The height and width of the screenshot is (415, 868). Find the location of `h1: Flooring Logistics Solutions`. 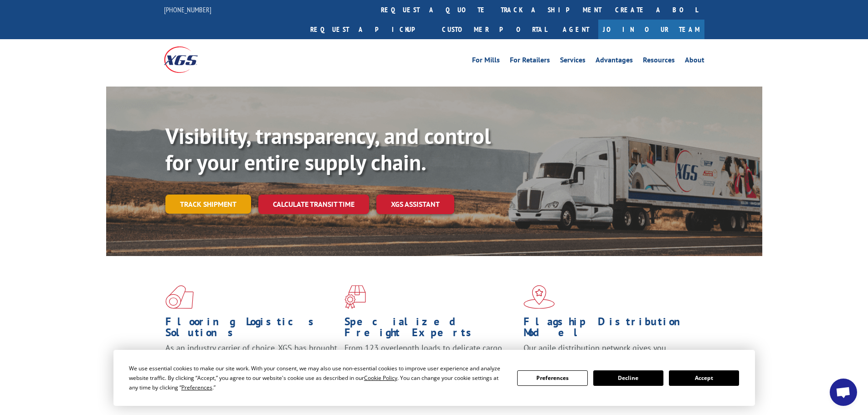

h1: Flooring Logistics Solutions is located at coordinates (252, 329).